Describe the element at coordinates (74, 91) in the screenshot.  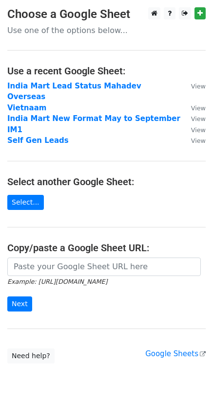
I see `a: India Mart Lead Status Mahadev Overseas` at that location.